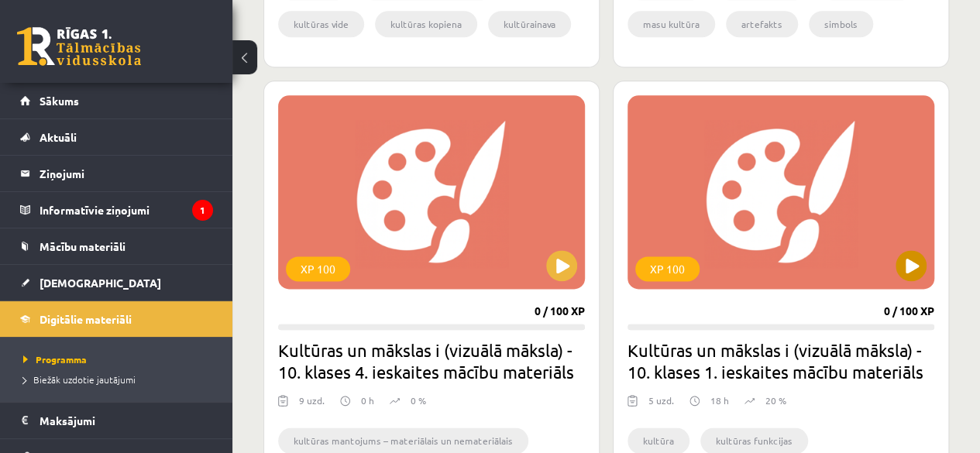  Describe the element at coordinates (79, 47) in the screenshot. I see `a: Rīgas 1. Tālmācības vidusskola` at that location.